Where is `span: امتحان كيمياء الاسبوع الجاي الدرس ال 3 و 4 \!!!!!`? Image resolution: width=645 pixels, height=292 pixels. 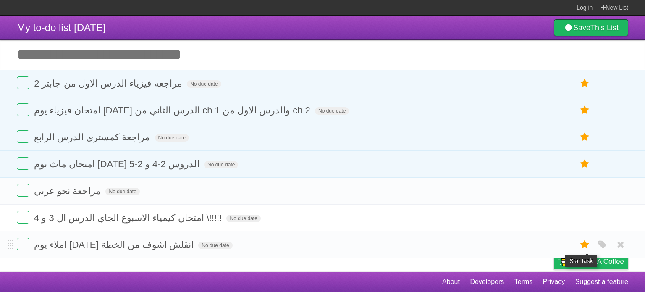 span: امتحان كيمياء الاسبوع الجاي الدرس ال 3 و 4 \!!!!! is located at coordinates (129, 218).